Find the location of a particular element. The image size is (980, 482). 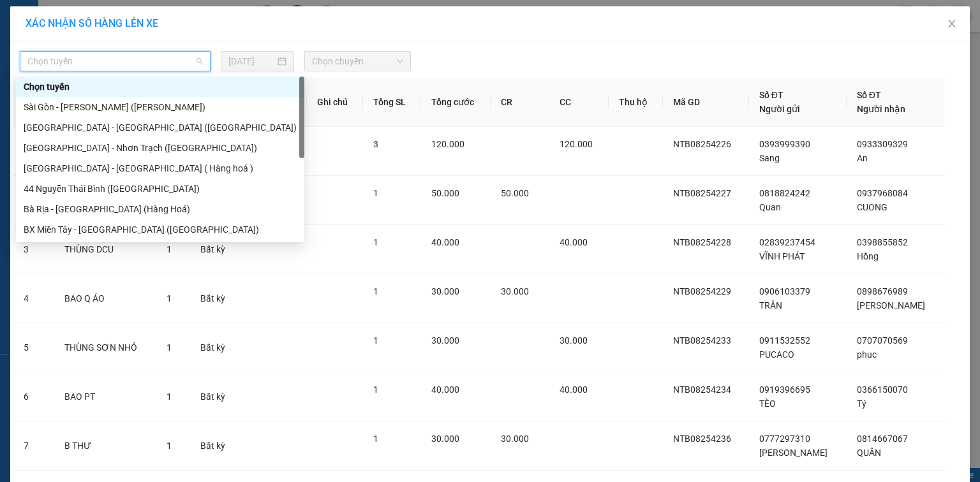

td: 5 is located at coordinates (34, 347).